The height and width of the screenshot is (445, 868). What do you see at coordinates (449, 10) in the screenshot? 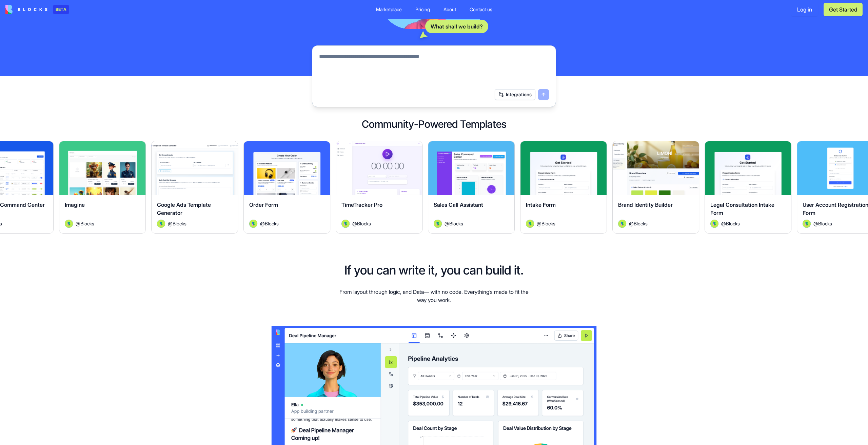
I see `div: About` at bounding box center [449, 10].